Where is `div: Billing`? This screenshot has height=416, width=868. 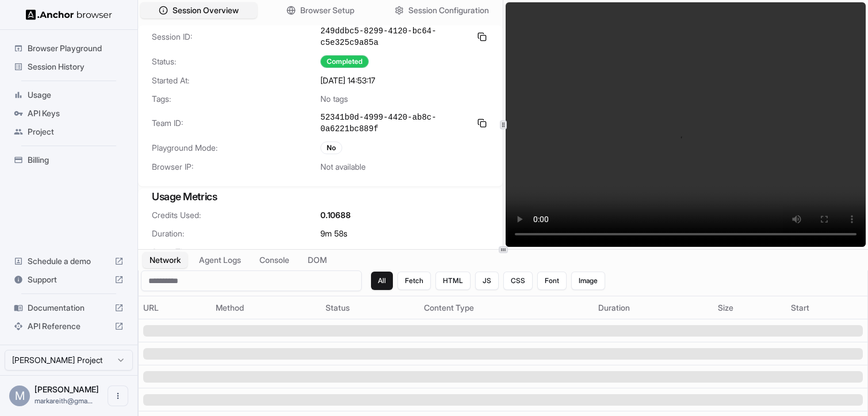 div: Billing is located at coordinates (68, 160).